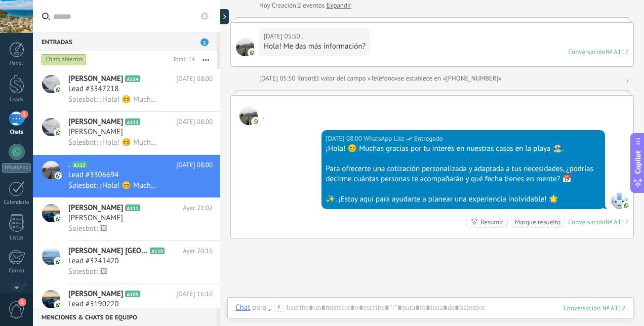 The height and width of the screenshot is (326, 644). What do you see at coordinates (197, 208) in the screenshot?
I see `span: Ayer 21:02` at bounding box center [197, 208].